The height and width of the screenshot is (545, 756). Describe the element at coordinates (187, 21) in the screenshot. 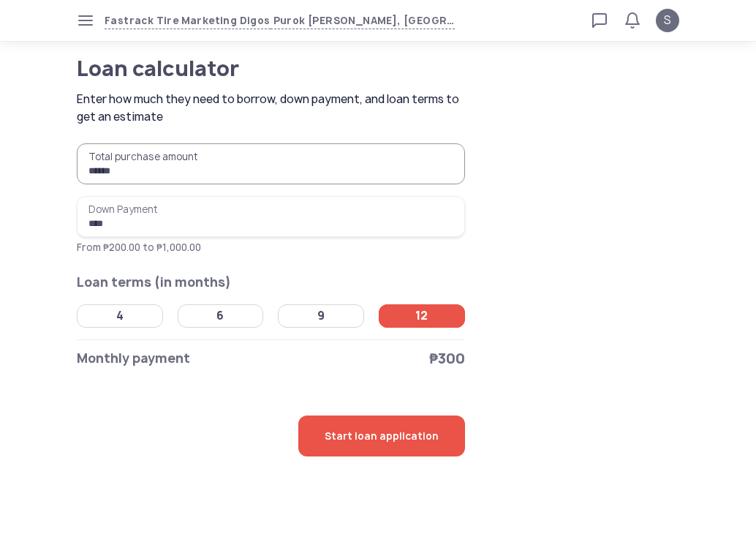

I see `span: Fastrack Tire Marketing Digos` at that location.